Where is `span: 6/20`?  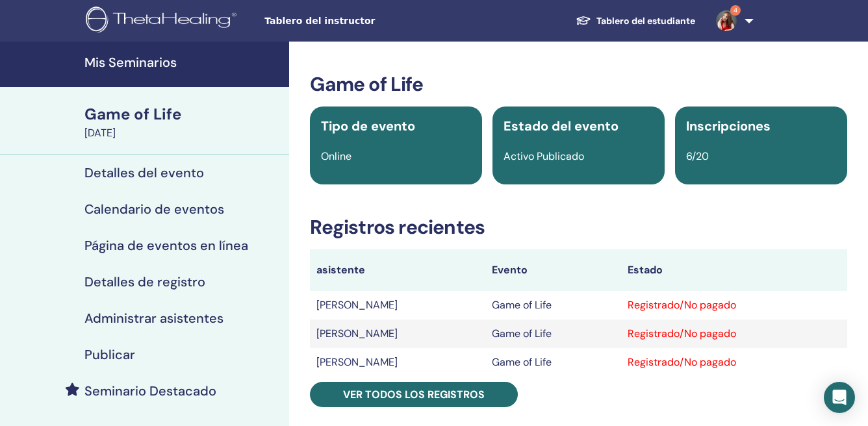
span: 6/20 is located at coordinates (698, 156).